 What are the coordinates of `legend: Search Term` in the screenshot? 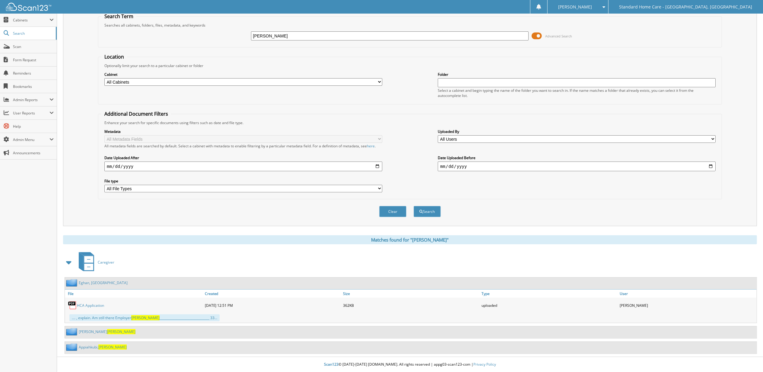 It's located at (119, 16).